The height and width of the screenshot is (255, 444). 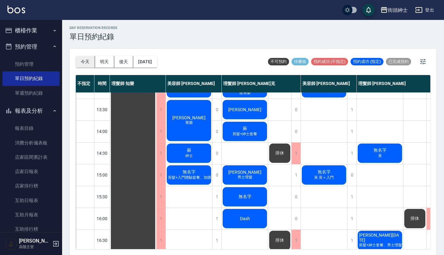 I want to click on div: 15:30, so click(x=102, y=196).